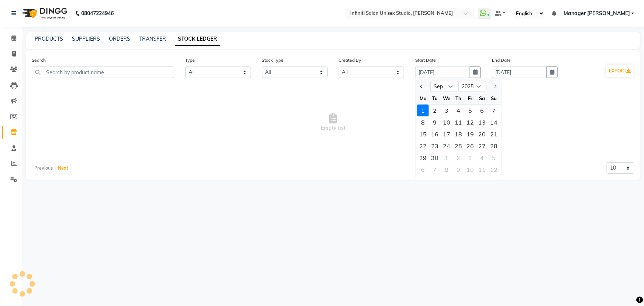 The image size is (644, 306). Describe the element at coordinates (423, 111) in the screenshot. I see `div: Monday, September 1, 2025` at that location.